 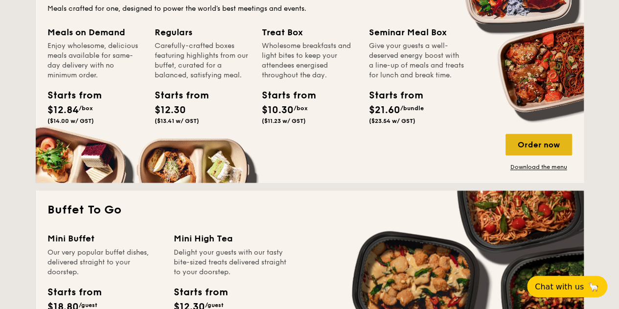 I want to click on div: Mini Buffet, so click(x=105, y=238).